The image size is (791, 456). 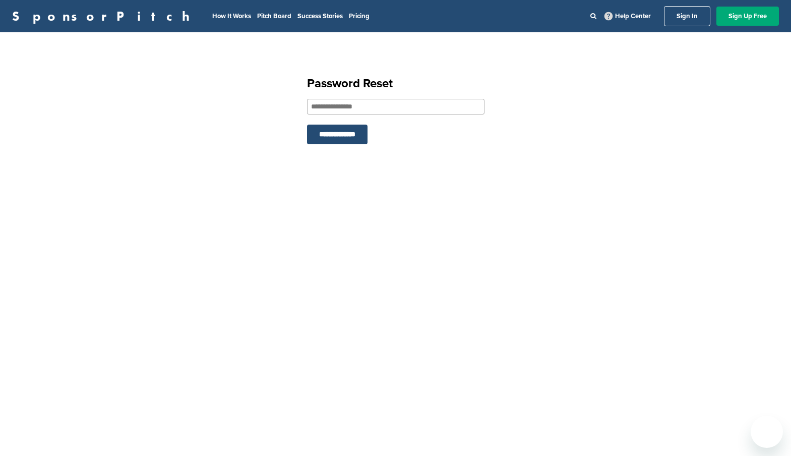 I want to click on a: Help Center, so click(x=627, y=16).